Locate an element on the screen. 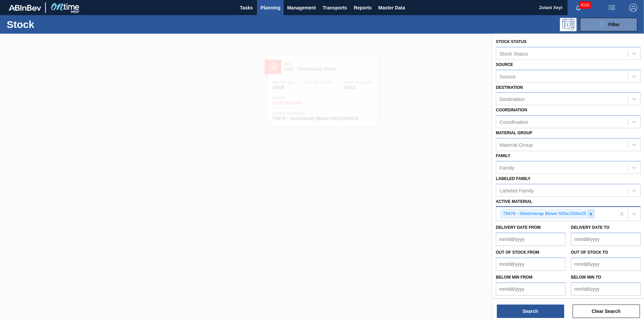 The image size is (644, 321). label: Coordination is located at coordinates (511, 110).